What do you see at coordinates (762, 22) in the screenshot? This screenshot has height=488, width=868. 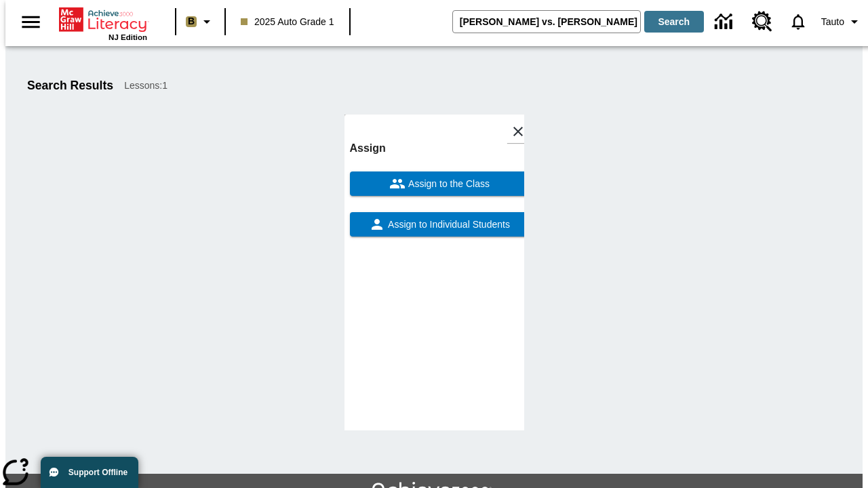 I see `a: Resource Center, Will open in new tab` at bounding box center [762, 22].